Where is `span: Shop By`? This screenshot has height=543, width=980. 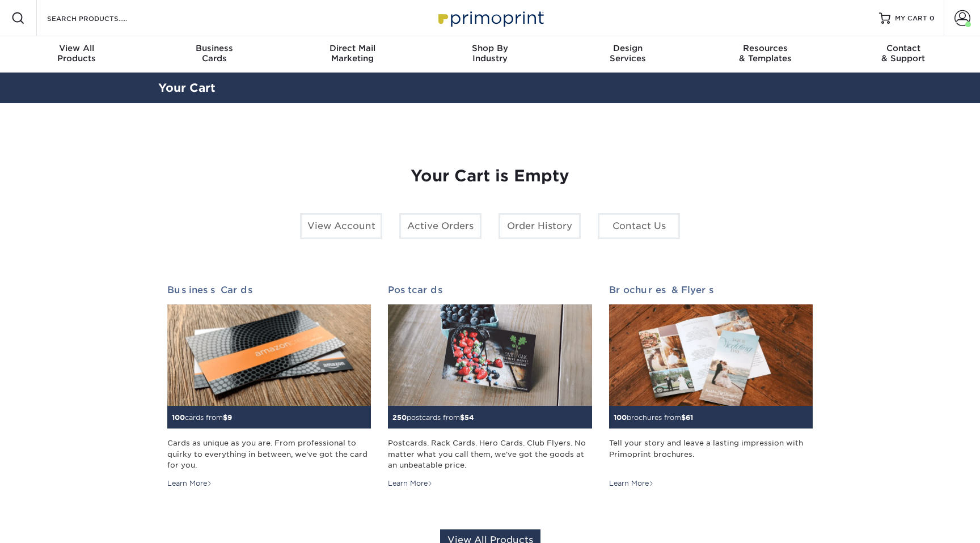 span: Shop By is located at coordinates (490, 48).